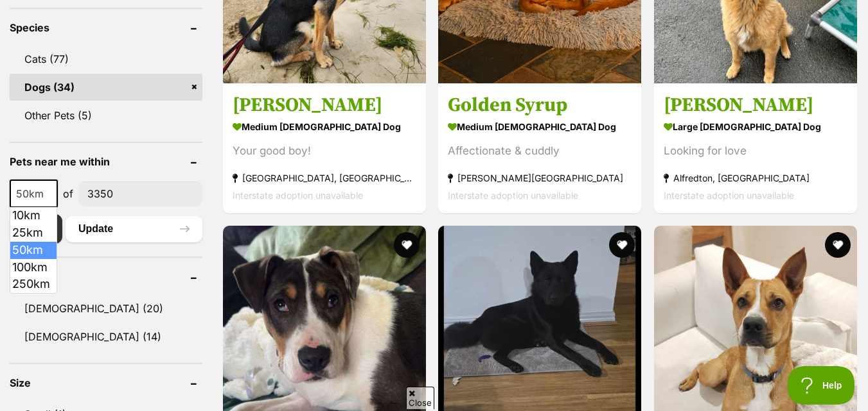 The image size is (868, 411). I want to click on a: Cats (77), so click(106, 59).